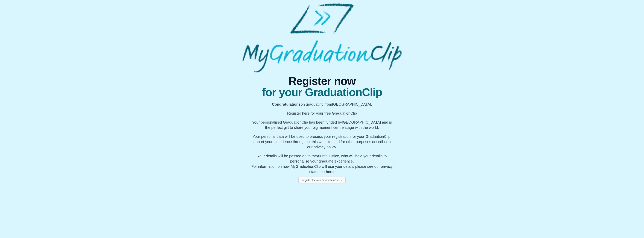 This screenshot has width=644, height=238. I want to click on span: Your details will be passed on to the , who will hold your details to personalise your graduate e..., so click(322, 159).